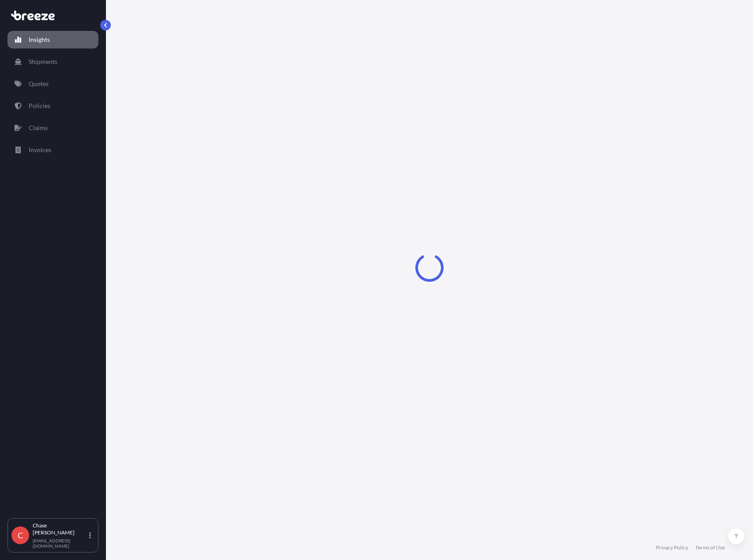 The image size is (753, 560). What do you see at coordinates (43, 62) in the screenshot?
I see `p: Shipments` at bounding box center [43, 62].